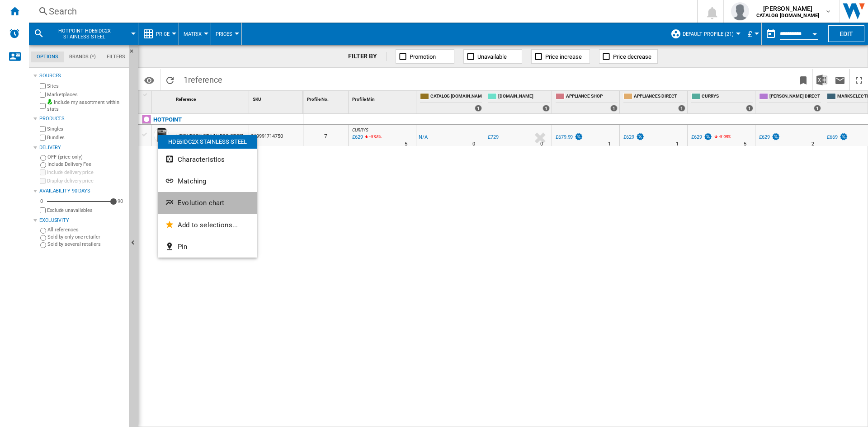  I want to click on button: Pin..., so click(208, 247).